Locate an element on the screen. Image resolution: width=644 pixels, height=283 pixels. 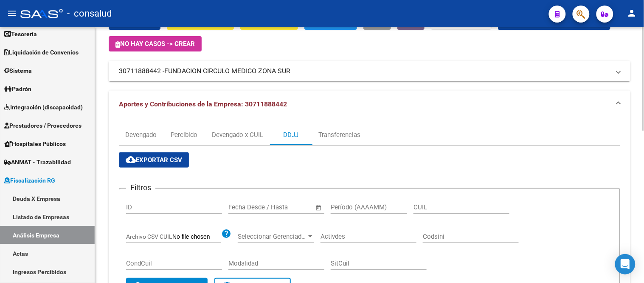
span: Sistema is located at coordinates (18, 71).